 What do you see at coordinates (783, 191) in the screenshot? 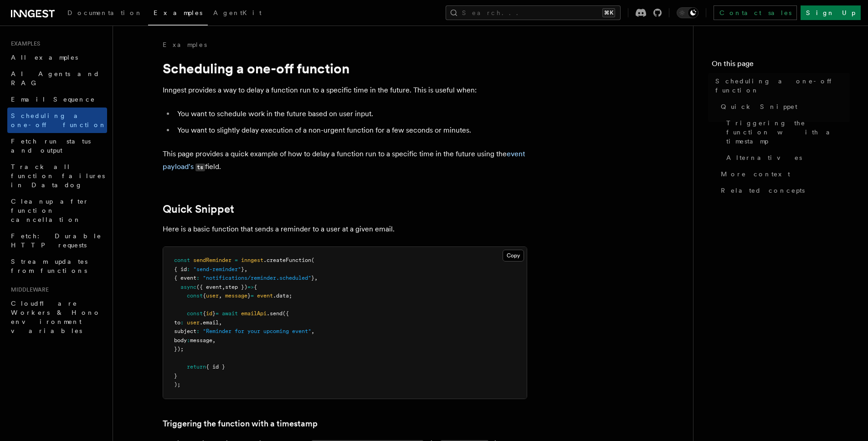
I see `a: Related concepts` at bounding box center [783, 191].